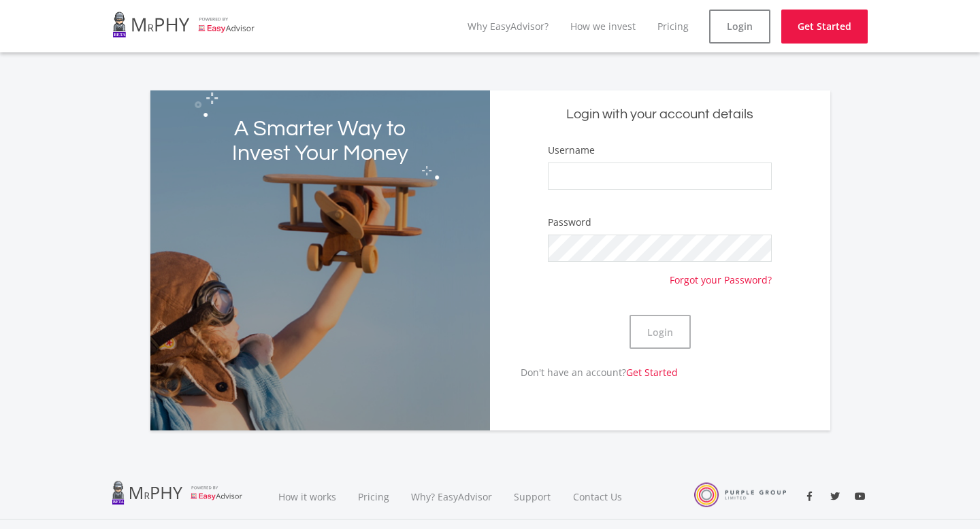 The width and height of the screenshot is (980, 529). Describe the element at coordinates (584, 372) in the screenshot. I see `p: Don't have an account?` at that location.